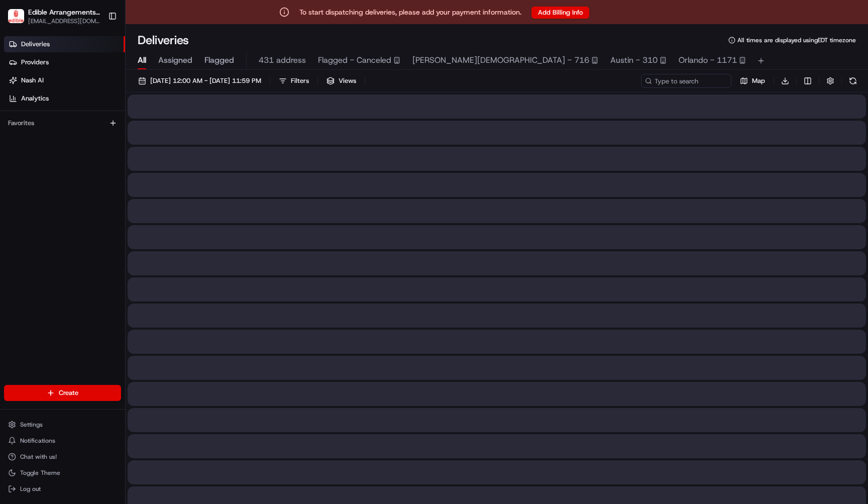 The image size is (868, 504). Describe the element at coordinates (852, 80) in the screenshot. I see `button: Refresh` at that location.